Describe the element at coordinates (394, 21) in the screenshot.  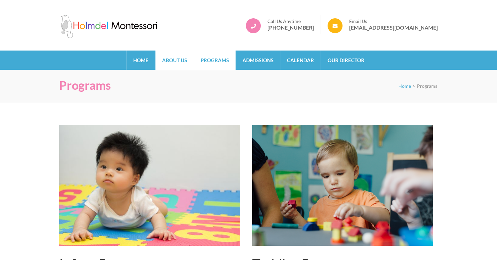
I see `span: Email Us` at that location.